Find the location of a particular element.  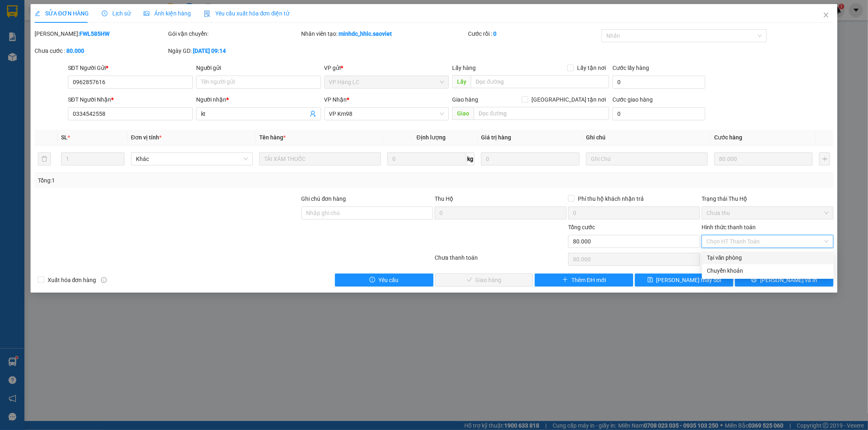

span: SL is located at coordinates (64, 137).